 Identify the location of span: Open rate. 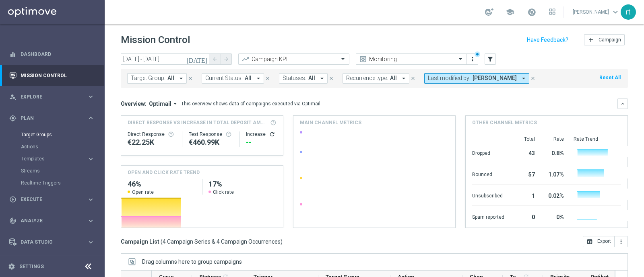
(143, 193).